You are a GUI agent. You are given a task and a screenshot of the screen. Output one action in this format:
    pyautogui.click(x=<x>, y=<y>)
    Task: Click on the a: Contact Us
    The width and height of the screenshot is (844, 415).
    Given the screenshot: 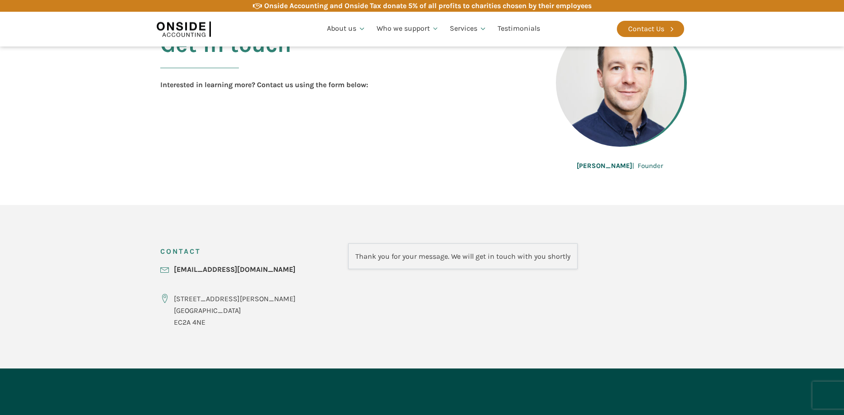 What is the action you would take?
    pyautogui.click(x=651, y=29)
    